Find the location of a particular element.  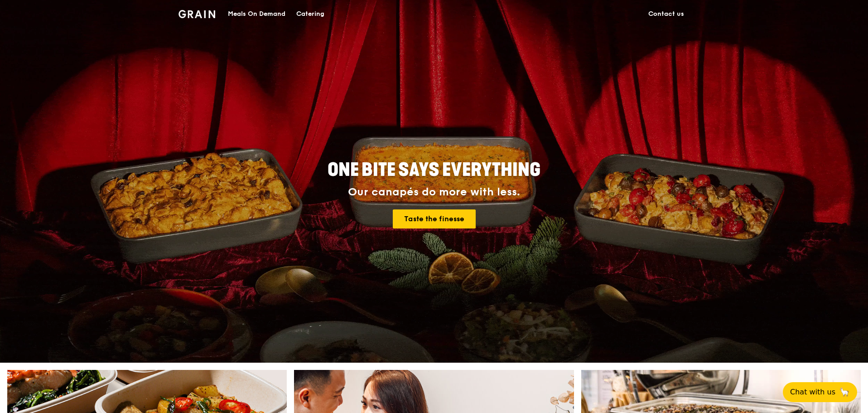

div: Our canapés do more with less. is located at coordinates (434, 192).